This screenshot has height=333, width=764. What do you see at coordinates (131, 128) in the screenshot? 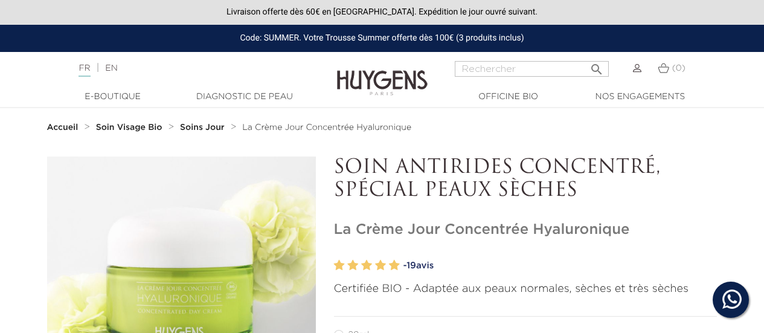
I see `a: Soin Visage Bio` at bounding box center [131, 128].